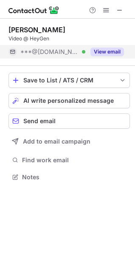 The height and width of the screenshot is (271, 135). I want to click on span: Send email, so click(39, 121).